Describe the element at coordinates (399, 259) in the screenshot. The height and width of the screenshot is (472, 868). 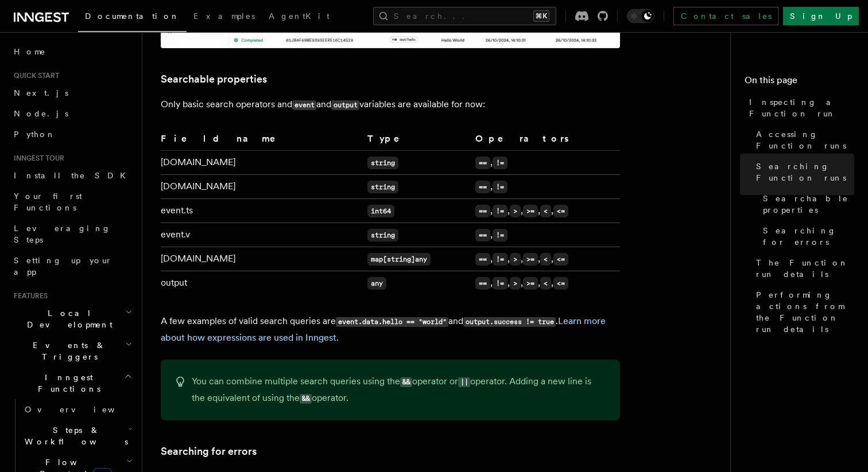
I see `code: map[string]any` at that location.